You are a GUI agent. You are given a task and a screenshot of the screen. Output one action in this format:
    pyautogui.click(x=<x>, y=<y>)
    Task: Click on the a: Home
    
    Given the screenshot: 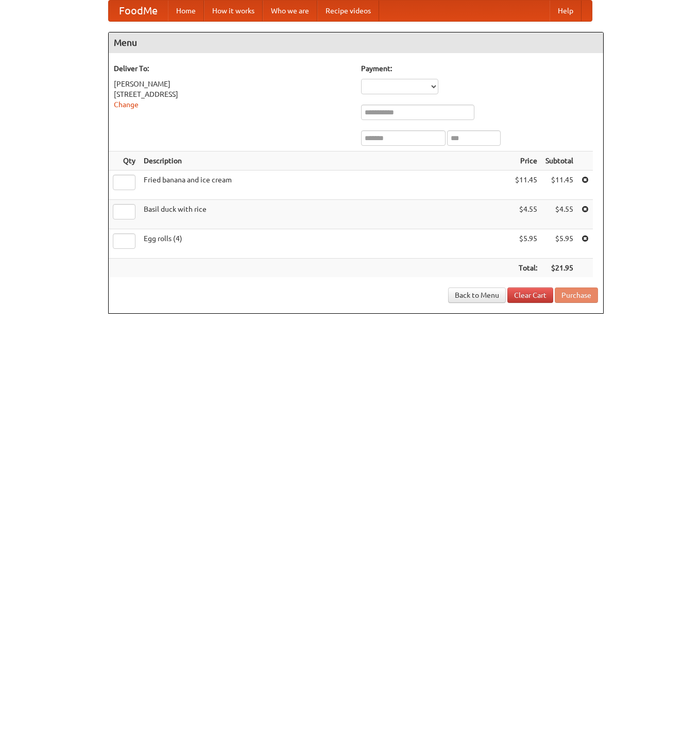 What is the action you would take?
    pyautogui.click(x=186, y=11)
    